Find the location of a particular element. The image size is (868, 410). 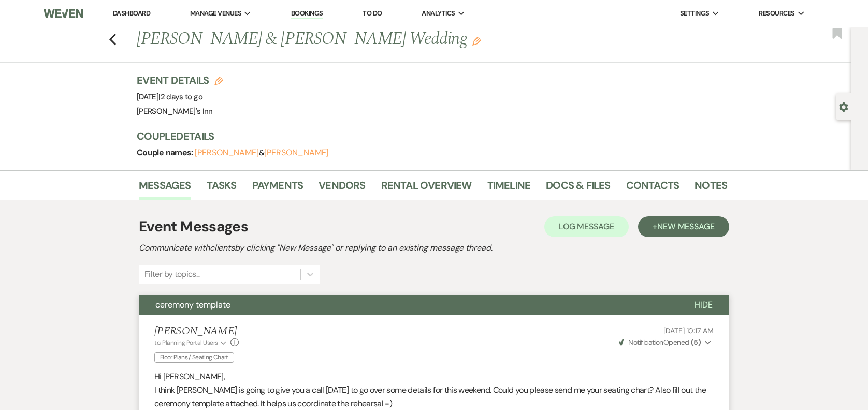

button: +New Message is located at coordinates (684, 227).